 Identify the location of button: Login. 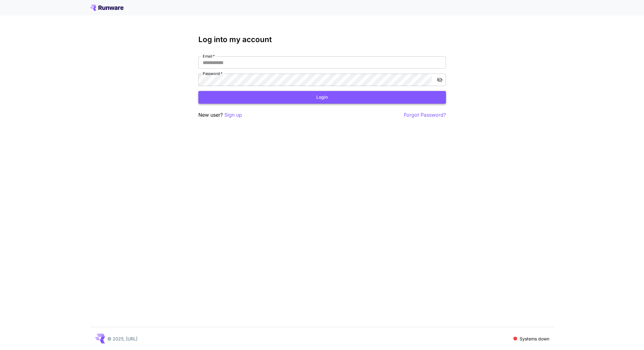
(322, 97).